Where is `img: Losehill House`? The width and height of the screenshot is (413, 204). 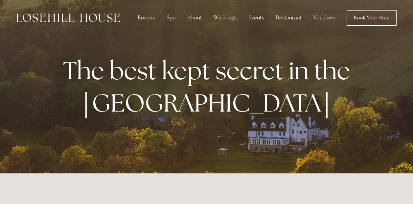
img: Losehill House is located at coordinates (68, 18).